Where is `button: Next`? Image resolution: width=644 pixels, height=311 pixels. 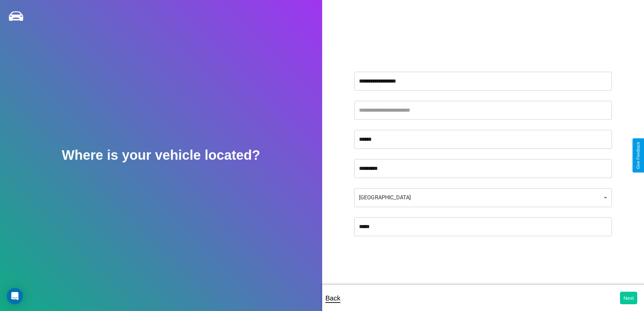 button: Next is located at coordinates (628, 298).